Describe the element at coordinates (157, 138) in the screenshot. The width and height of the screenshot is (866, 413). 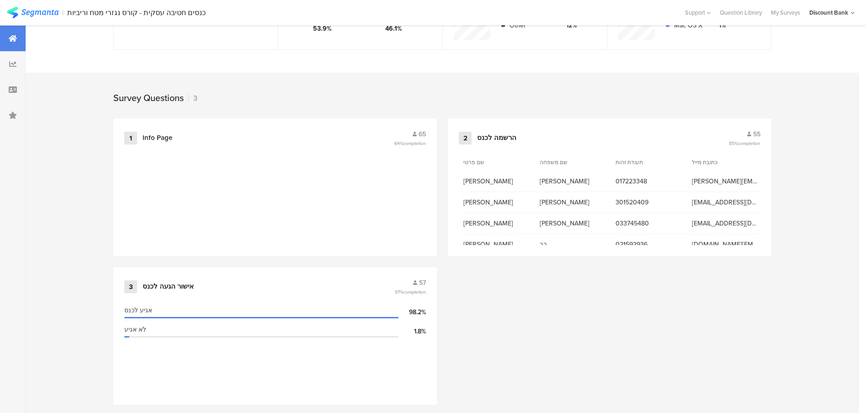
I see `div: Info Page` at that location.